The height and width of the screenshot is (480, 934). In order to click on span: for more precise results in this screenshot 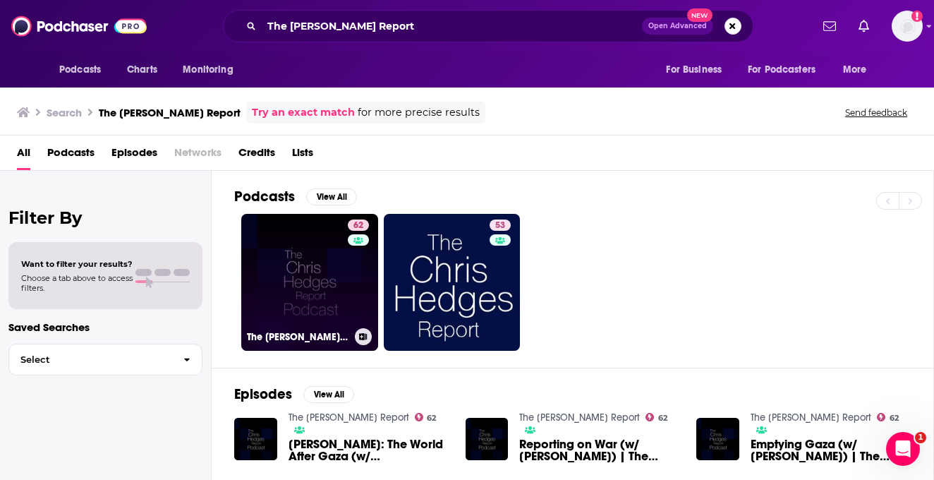, I will do `click(418, 112)`.